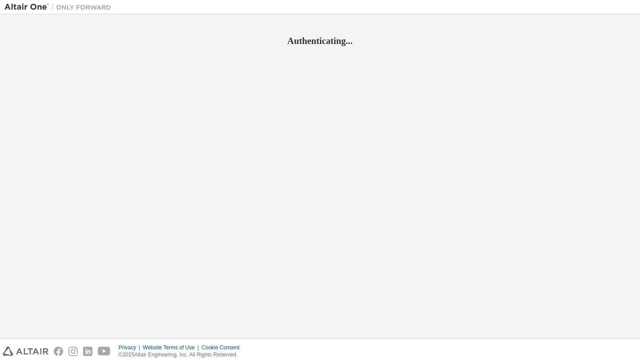 Image resolution: width=640 pixels, height=364 pixels. I want to click on img: Altair One, so click(60, 7).